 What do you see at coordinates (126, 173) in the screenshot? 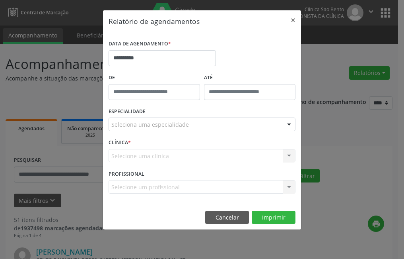
I see `label: PROFISSIONAL` at bounding box center [126, 173].